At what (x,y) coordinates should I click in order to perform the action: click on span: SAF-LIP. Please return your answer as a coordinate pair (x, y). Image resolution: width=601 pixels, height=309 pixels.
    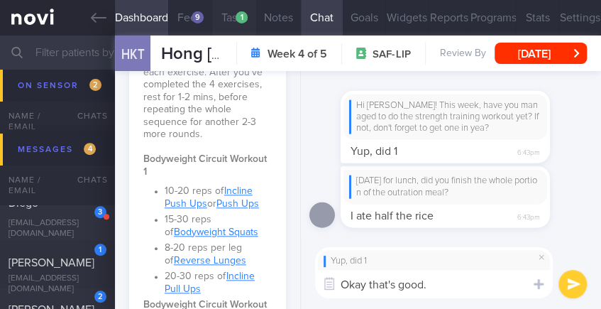
    Looking at the image, I should click on (392, 55).